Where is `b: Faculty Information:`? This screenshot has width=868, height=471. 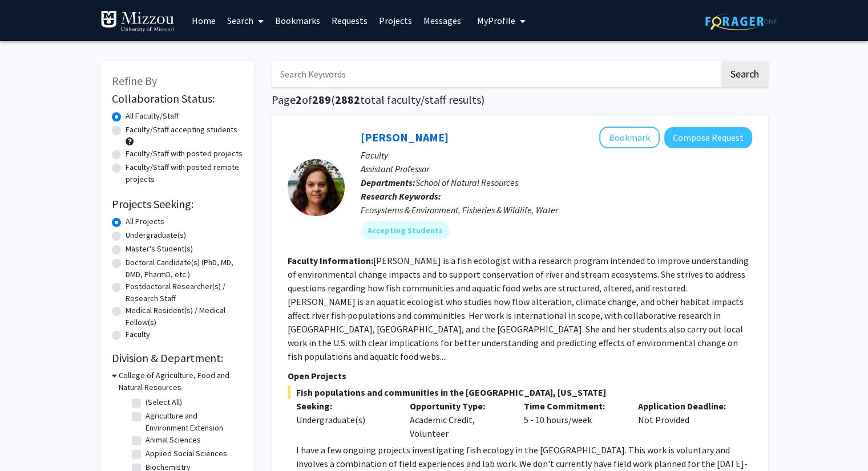 b: Faculty Information: is located at coordinates (331, 261).